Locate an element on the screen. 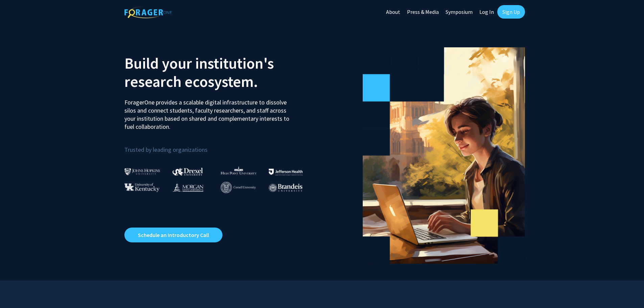 The image size is (644, 308). img: ForagerOne Logo is located at coordinates (148, 12).